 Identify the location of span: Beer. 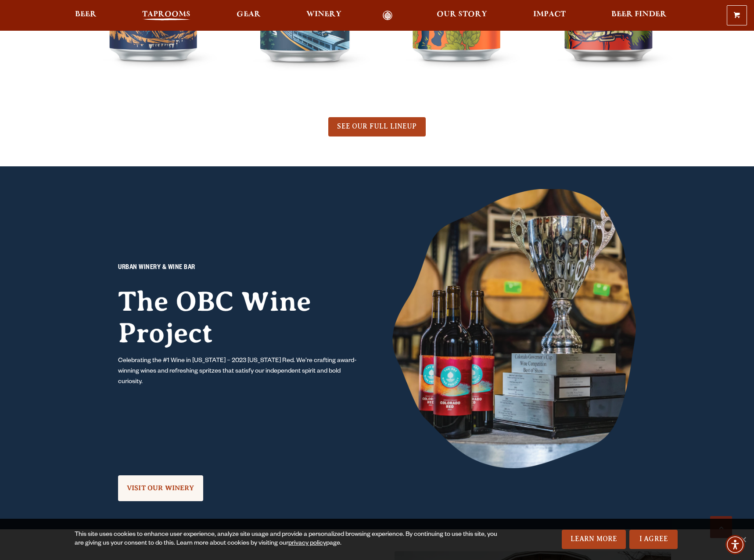
(86, 14).